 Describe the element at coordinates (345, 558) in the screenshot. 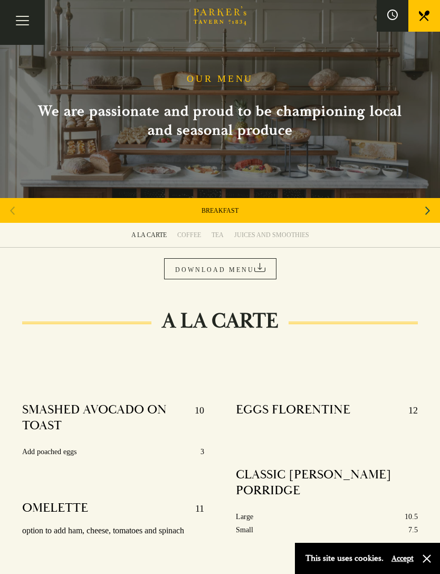

I see `p: This site uses cookies.` at that location.